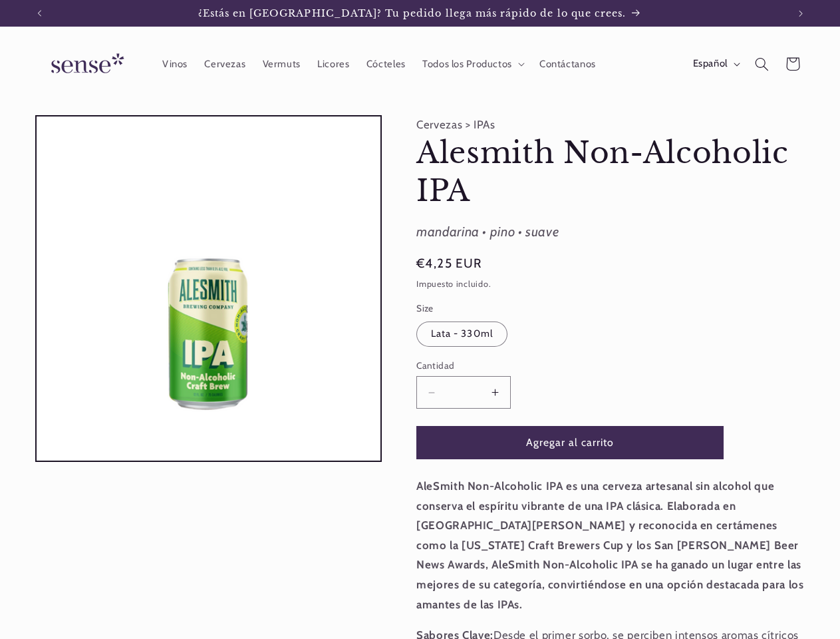 Image resolution: width=840 pixels, height=639 pixels. Describe the element at coordinates (762, 64) in the screenshot. I see `summary: Búsqueda` at that location.